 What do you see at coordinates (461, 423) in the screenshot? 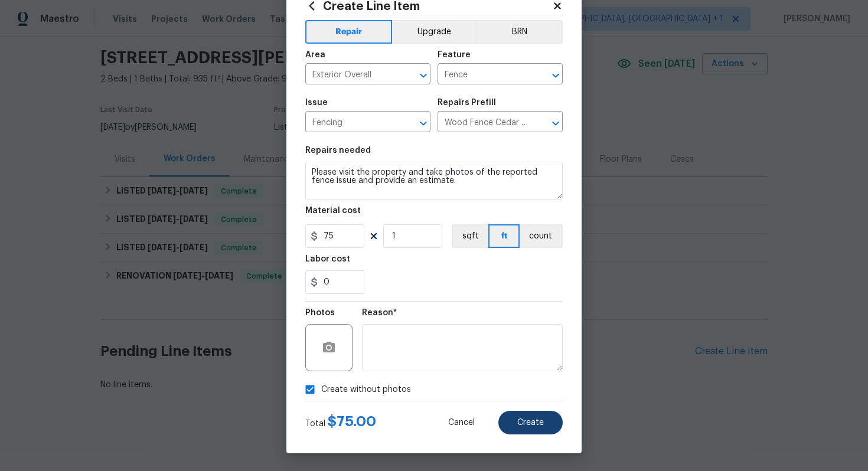
I see `span: Cancel` at bounding box center [461, 423].